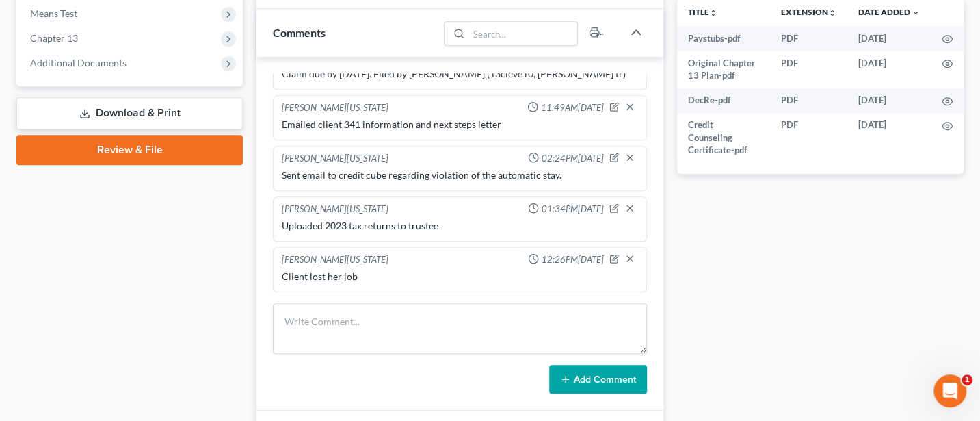  Describe the element at coordinates (723, 100) in the screenshot. I see `td: DecRe-pdf` at that location.